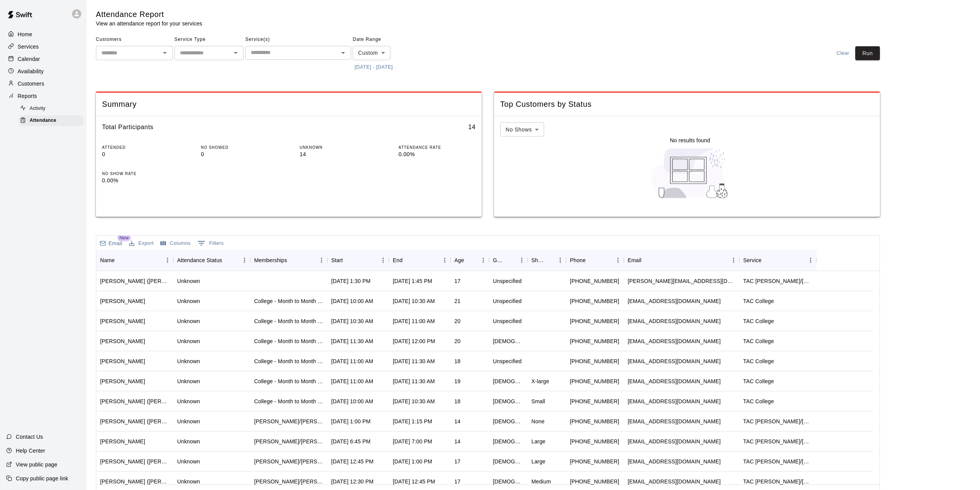  What do you see at coordinates (141, 243) in the screenshot?
I see `button: Export` at bounding box center [141, 243].